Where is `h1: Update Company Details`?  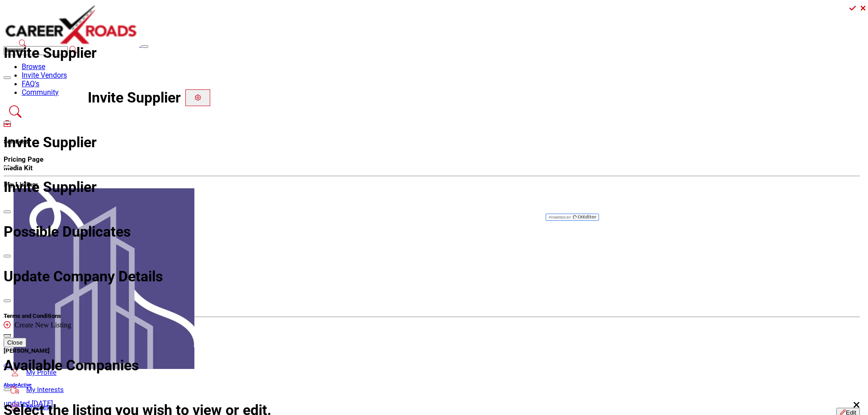
h1: Update Company Details is located at coordinates (432, 276).